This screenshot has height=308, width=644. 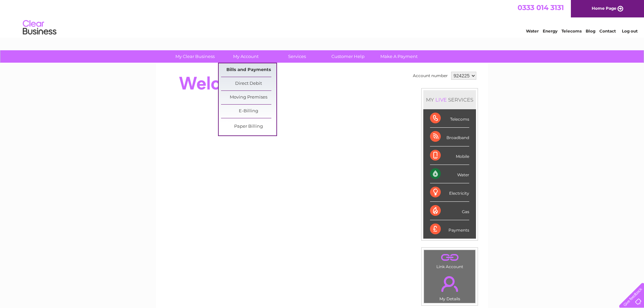 What do you see at coordinates (532, 31) in the screenshot?
I see `a: Water` at bounding box center [532, 31].